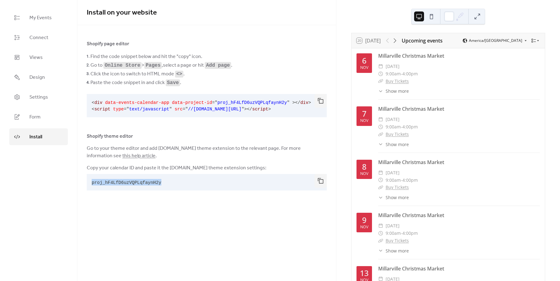 This screenshot has height=281, width=560. Describe the element at coordinates (38, 97) in the screenshot. I see `a: Settings` at that location.